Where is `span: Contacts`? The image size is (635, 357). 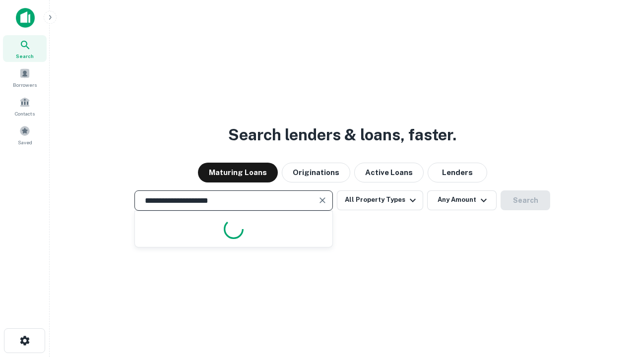
span: Contacts is located at coordinates (25, 114).